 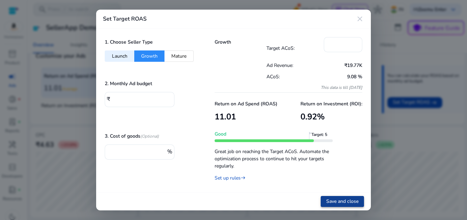 I want to click on a: Set up rules, so click(x=230, y=178).